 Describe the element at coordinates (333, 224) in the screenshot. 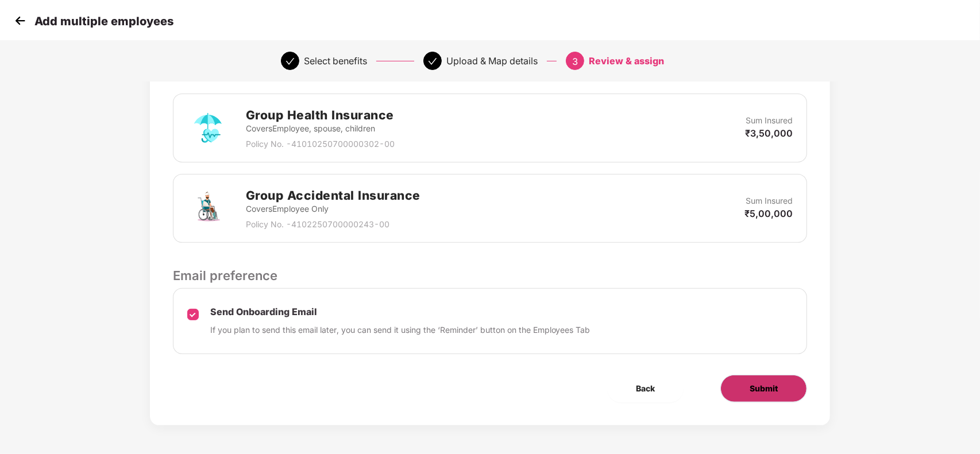

I see `p: Policy No. - 4102250700000243-00` at that location.